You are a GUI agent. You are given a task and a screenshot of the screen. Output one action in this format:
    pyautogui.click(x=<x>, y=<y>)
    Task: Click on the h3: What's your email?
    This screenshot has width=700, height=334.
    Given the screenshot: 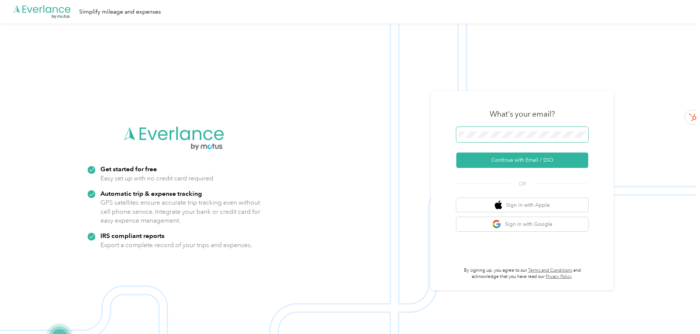 What is the action you would take?
    pyautogui.click(x=522, y=114)
    